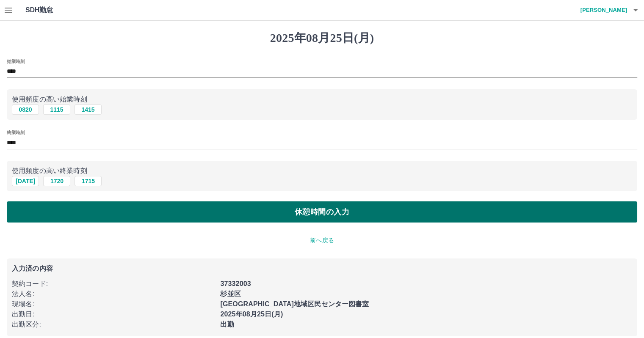  I want to click on b: 2025年08月25日(月), so click(251, 314).